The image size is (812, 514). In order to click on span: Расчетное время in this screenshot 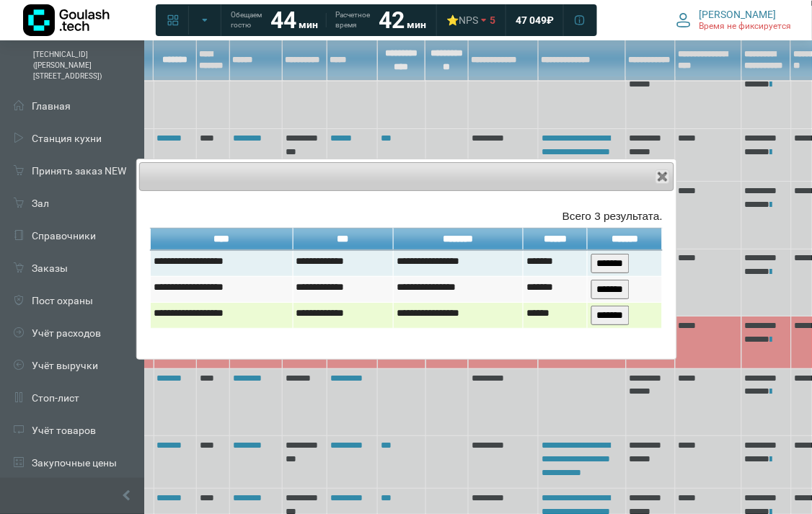, I will do `click(353, 20)`.